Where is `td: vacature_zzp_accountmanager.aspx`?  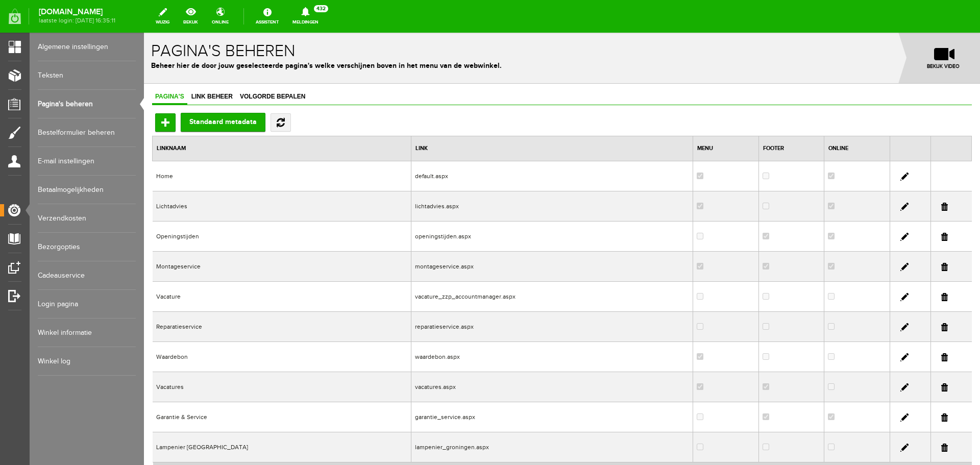 td: vacature_zzp_accountmanager.aspx is located at coordinates (408, 264).